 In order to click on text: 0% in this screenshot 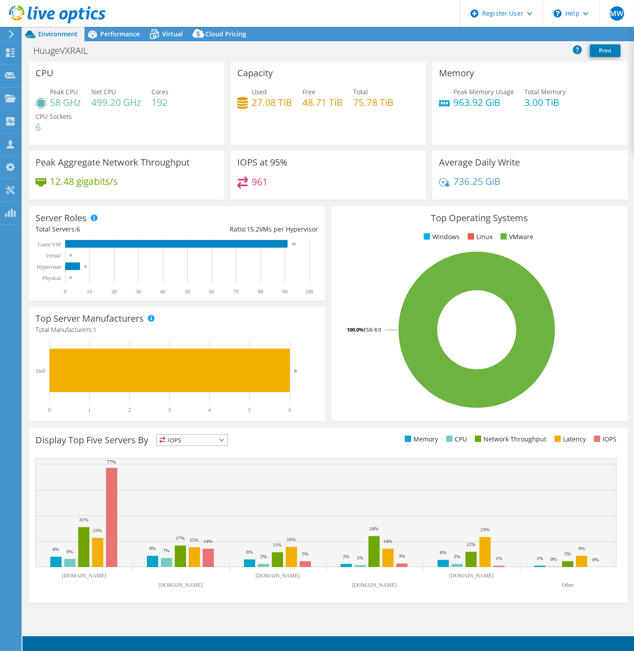, I will do `click(553, 559)`.